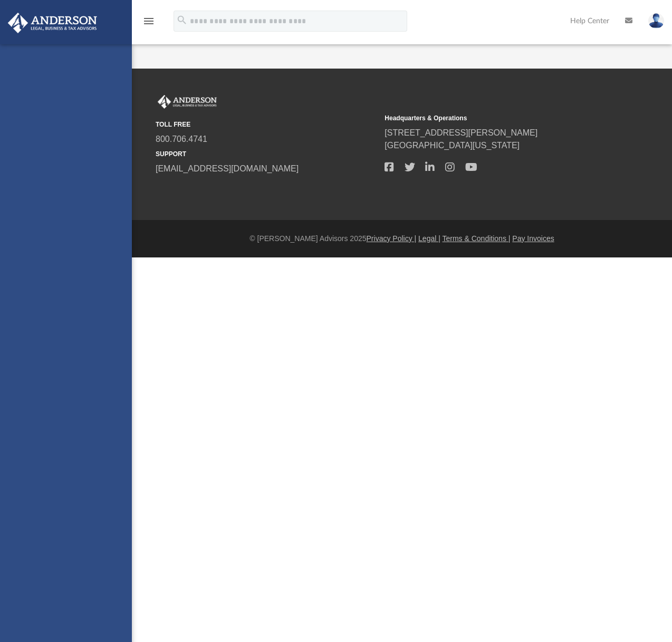 The width and height of the screenshot is (672, 642). Describe the element at coordinates (181, 139) in the screenshot. I see `a: 800.706.4741` at that location.